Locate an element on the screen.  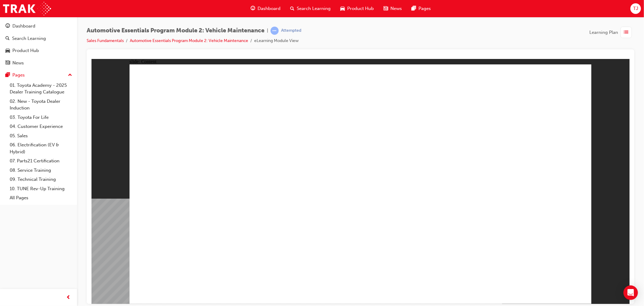
span: learningRecordVerb_ATTEMPT-icon is located at coordinates (274, 31).